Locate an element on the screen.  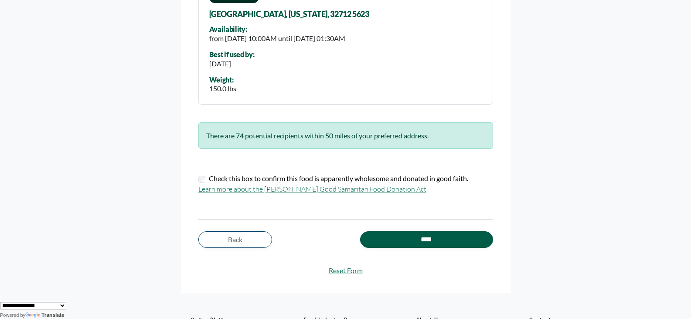
div: 150.0 lbs is located at coordinates (223, 89).